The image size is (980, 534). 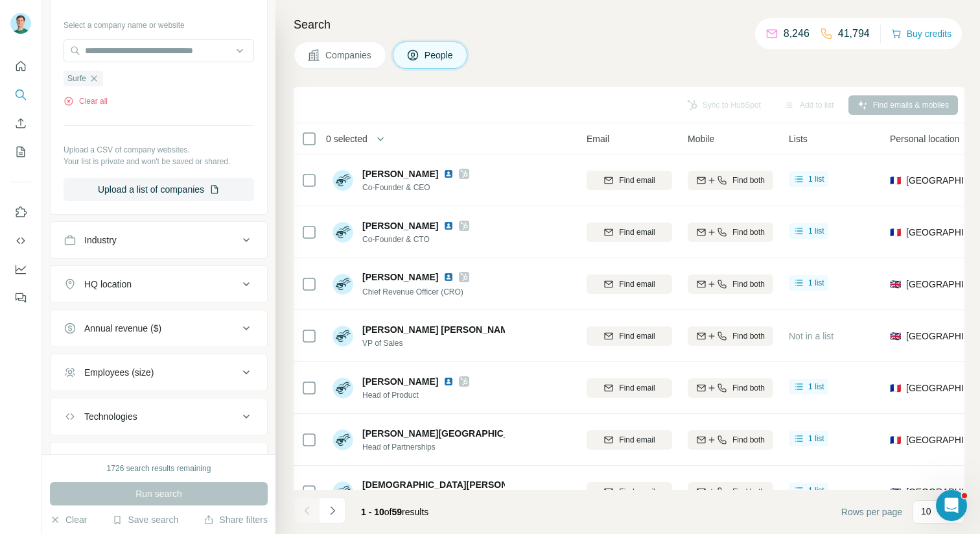 I want to click on p: 10, so click(x=926, y=511).